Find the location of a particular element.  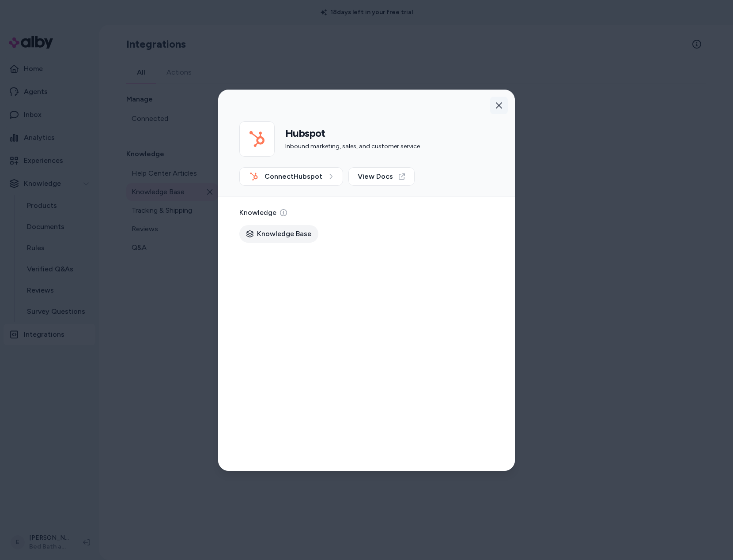

button: ConnectHubspot is located at coordinates (291, 176).